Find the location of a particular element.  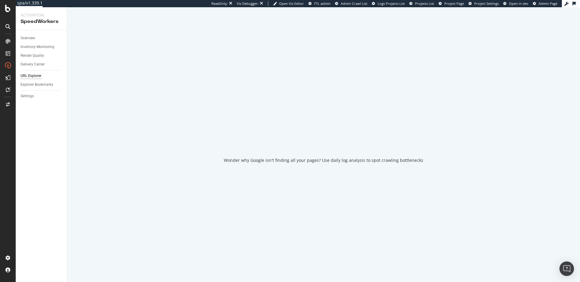

a: Explorer Bookmarks is located at coordinates (41, 85).